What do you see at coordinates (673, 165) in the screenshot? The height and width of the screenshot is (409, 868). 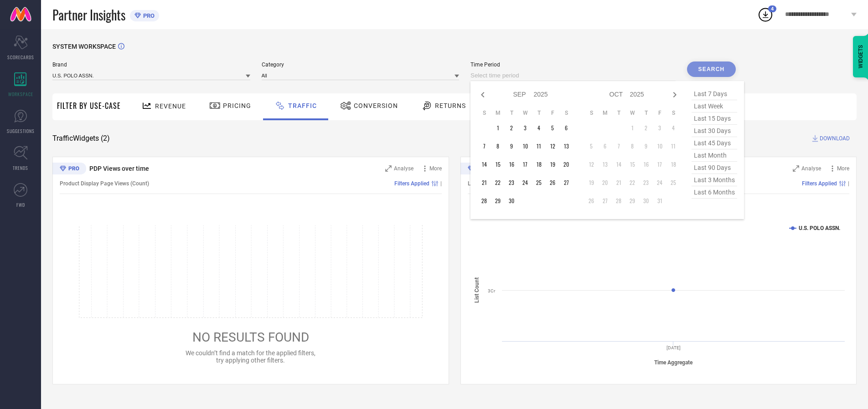 I see `td: Sat Oct 18 2025` at bounding box center [673, 165].